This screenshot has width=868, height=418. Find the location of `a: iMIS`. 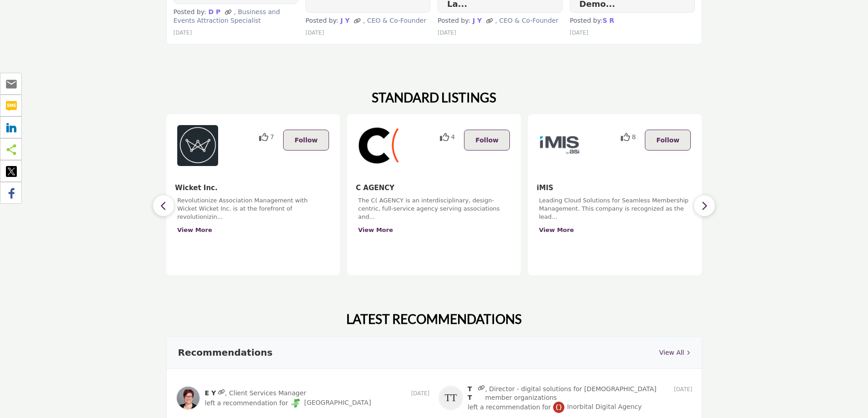

a: iMIS is located at coordinates (545, 188).